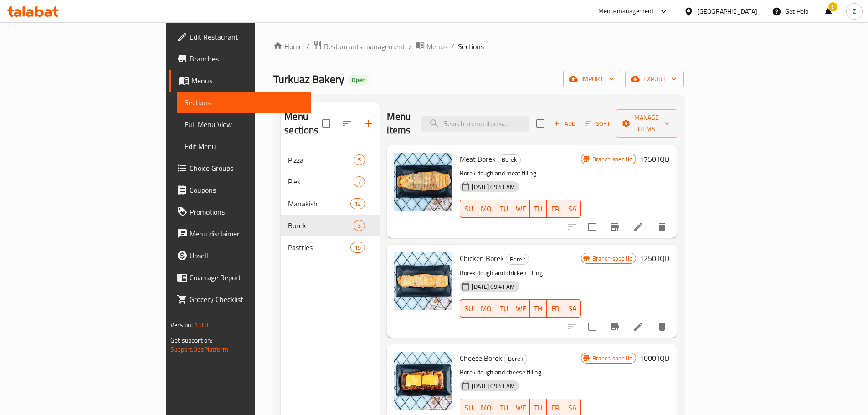 The image size is (868, 415). What do you see at coordinates (246, 190) in the screenshot?
I see `span: Coupons` at bounding box center [246, 190].